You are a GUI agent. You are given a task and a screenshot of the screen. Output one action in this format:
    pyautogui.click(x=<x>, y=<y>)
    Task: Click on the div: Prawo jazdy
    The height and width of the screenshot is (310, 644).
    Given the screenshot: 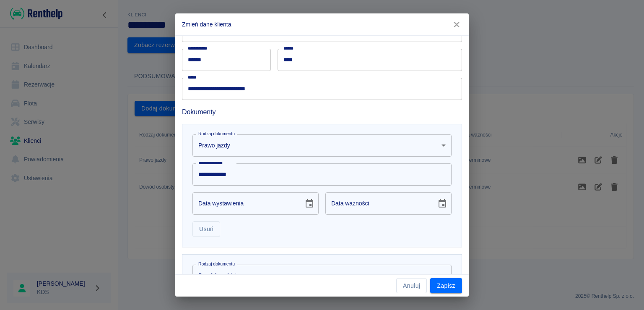 What is the action you would take?
    pyautogui.click(x=322, y=145)
    